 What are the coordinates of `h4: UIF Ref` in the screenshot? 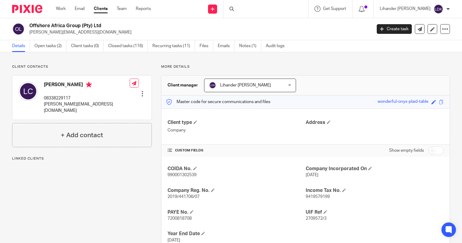 It's located at (375, 212).